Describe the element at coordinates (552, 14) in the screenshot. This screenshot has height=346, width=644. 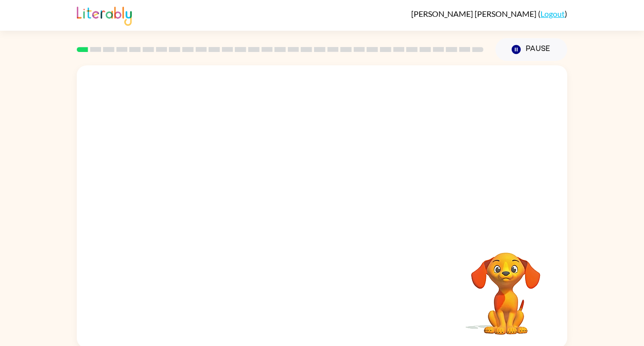
I see `a: Logout` at that location.